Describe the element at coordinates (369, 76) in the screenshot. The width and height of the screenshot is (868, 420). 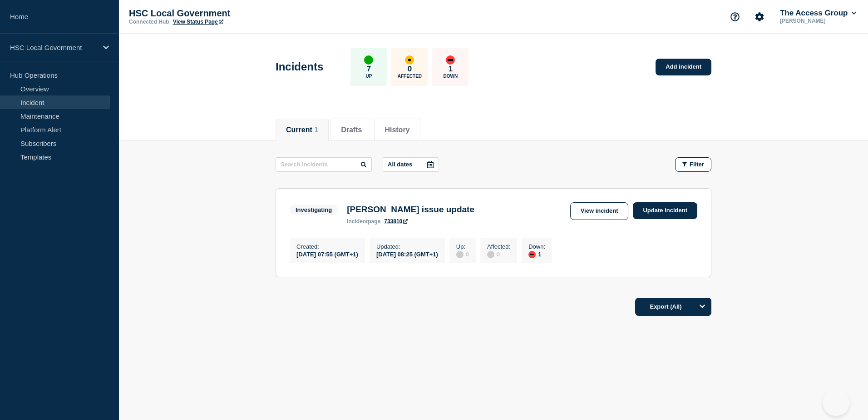
I see `p: Up` at that location.